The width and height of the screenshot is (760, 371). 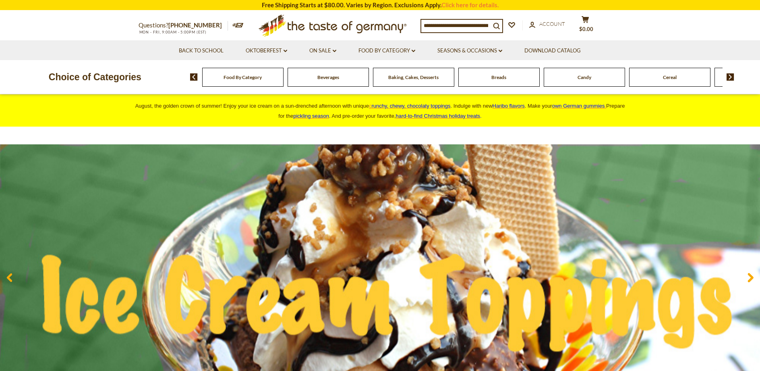 I want to click on a: Oktoberfest, so click(x=266, y=51).